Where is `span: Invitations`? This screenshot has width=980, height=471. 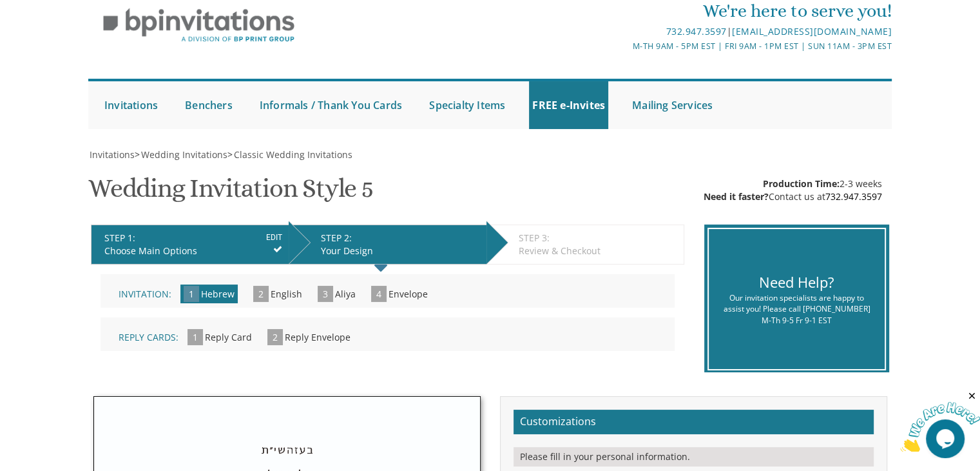
span: Invitations is located at coordinates (112, 154).